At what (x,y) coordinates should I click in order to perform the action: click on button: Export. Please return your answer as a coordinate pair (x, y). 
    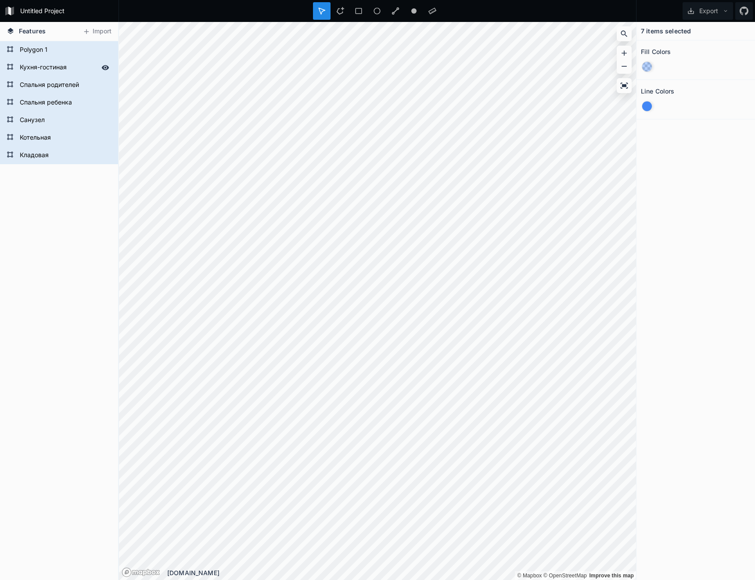
    Looking at the image, I should click on (708, 11).